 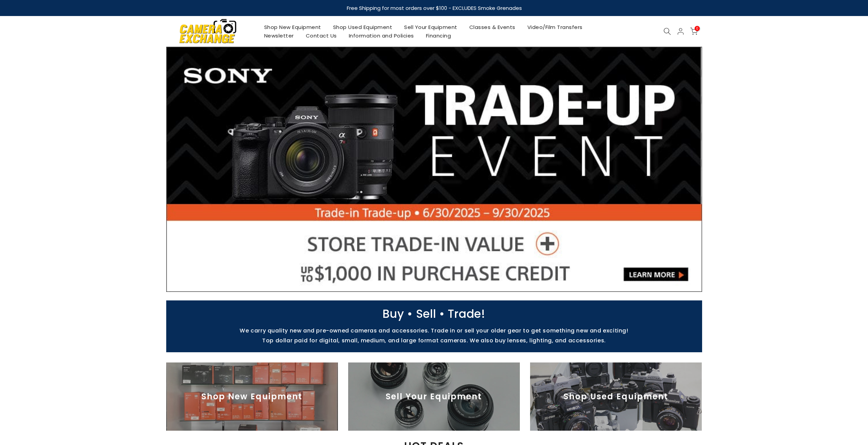 I want to click on a: Video/Film Transfers, so click(x=555, y=27).